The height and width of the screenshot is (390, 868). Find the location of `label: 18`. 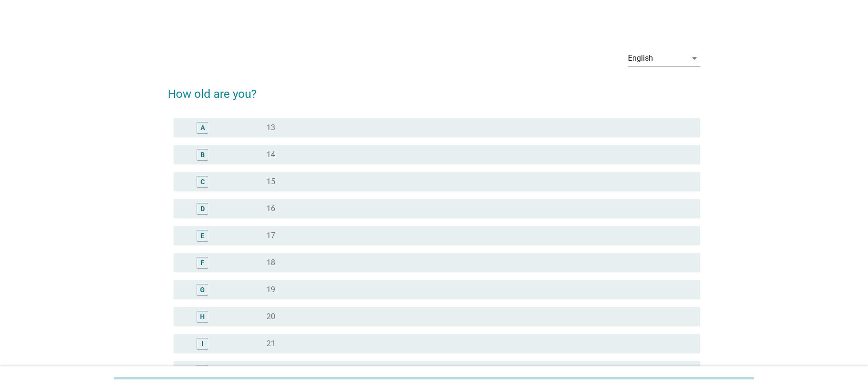

label: 18 is located at coordinates (271, 262).